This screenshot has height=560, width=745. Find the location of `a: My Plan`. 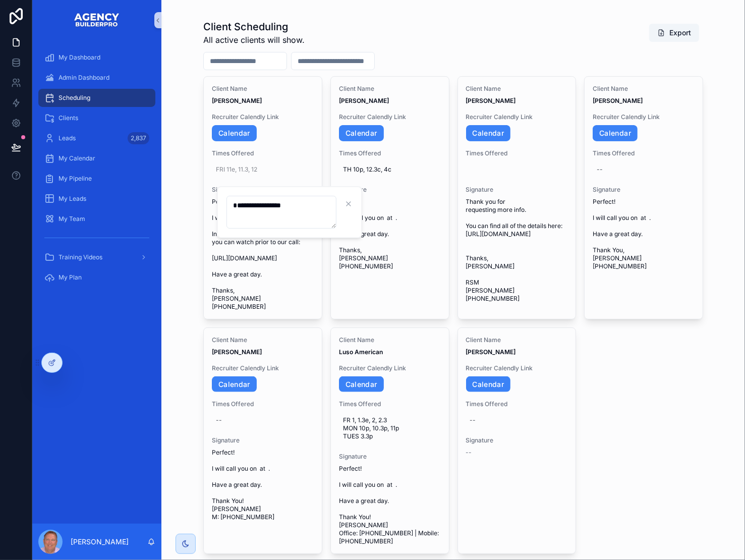

a: My Plan is located at coordinates (96, 278).